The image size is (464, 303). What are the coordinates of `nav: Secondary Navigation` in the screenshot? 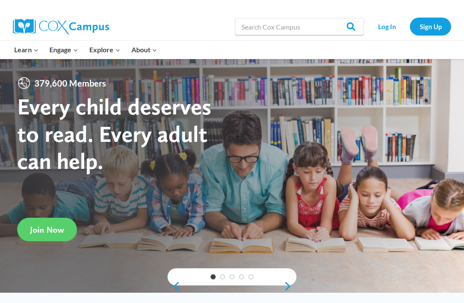 It's located at (409, 26).